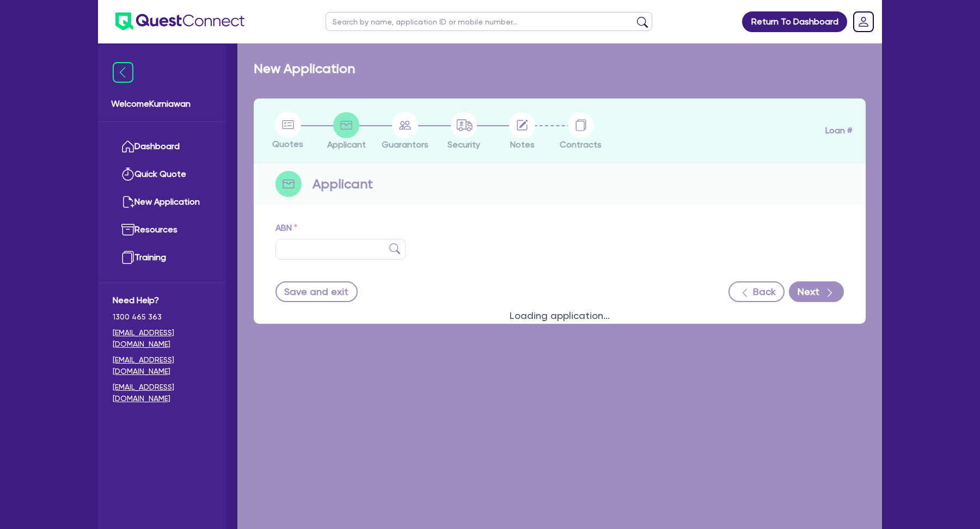 This screenshot has height=529, width=980. What do you see at coordinates (162, 317) in the screenshot?
I see `span: 1300 465 363` at bounding box center [162, 317].